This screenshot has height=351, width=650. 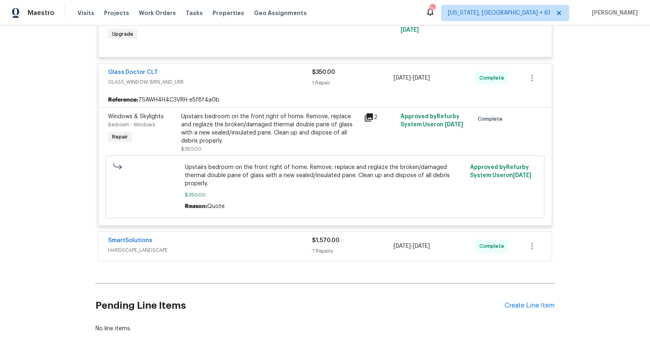 What do you see at coordinates (353, 251) in the screenshot?
I see `div: 7 Repairs` at bounding box center [353, 251].